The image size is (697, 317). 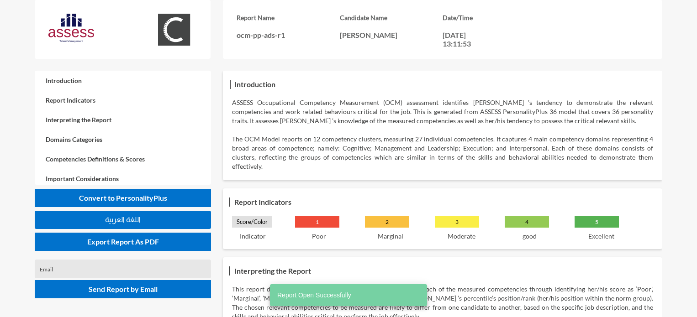 What do you see at coordinates (71, 28) in the screenshot?
I see `img: AssessLogoo.svg` at bounding box center [71, 28].